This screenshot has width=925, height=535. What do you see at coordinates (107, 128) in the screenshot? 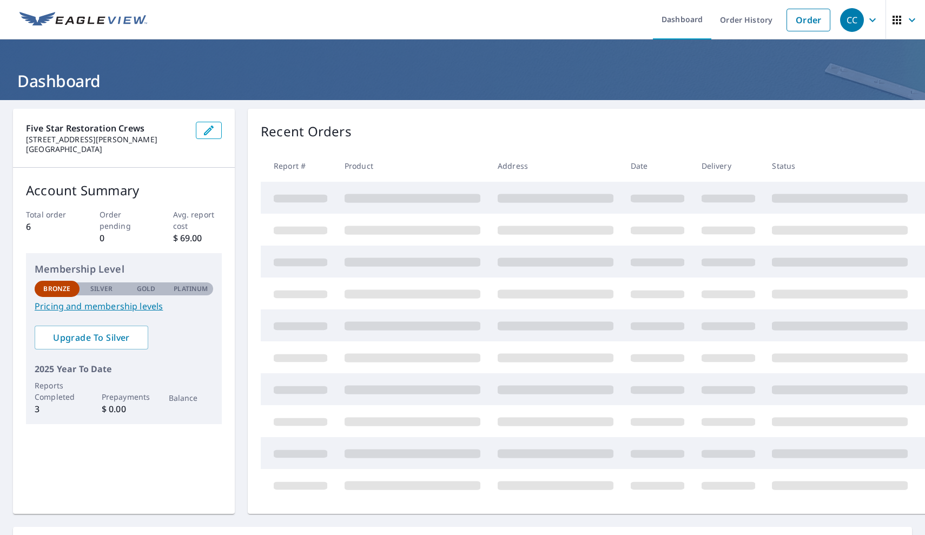
I see `p: Five Star Restoration Crews` at bounding box center [107, 128].